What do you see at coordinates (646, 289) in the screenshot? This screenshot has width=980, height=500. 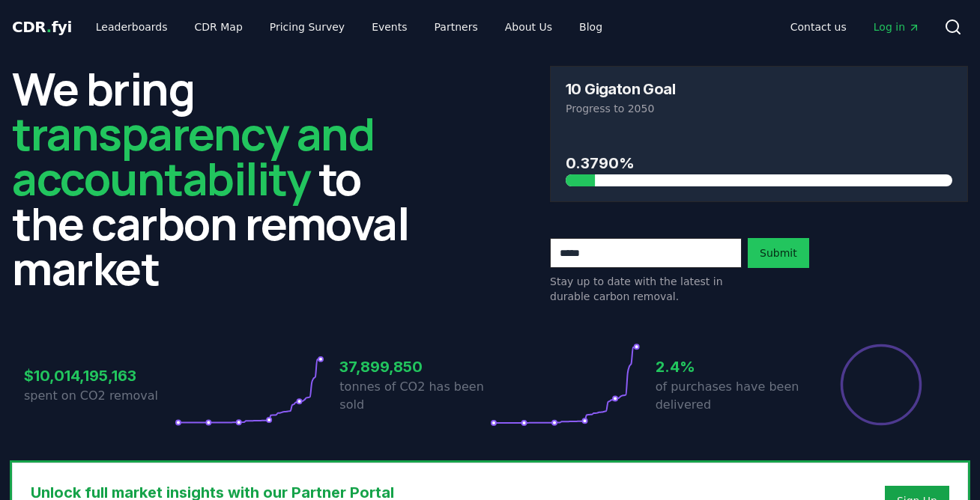 I see `p: Stay up to date with the latest in durable carbon removal.` at bounding box center [646, 289].